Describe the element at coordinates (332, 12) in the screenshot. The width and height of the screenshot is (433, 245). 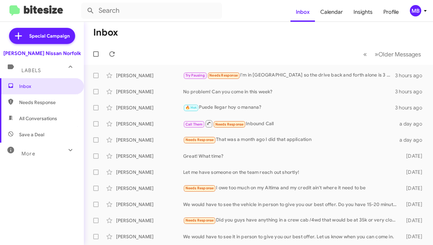
I see `a: Calendar` at that location.